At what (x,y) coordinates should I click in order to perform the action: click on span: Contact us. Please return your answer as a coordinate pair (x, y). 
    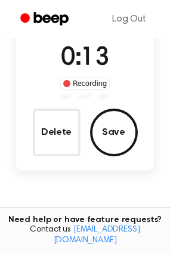
    Looking at the image, I should click on (85, 235).